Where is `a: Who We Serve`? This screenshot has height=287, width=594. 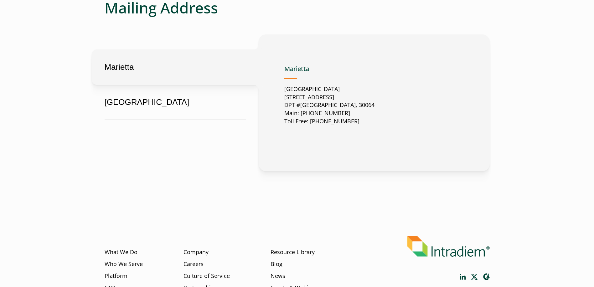 a: Who We Serve is located at coordinates (124, 264).